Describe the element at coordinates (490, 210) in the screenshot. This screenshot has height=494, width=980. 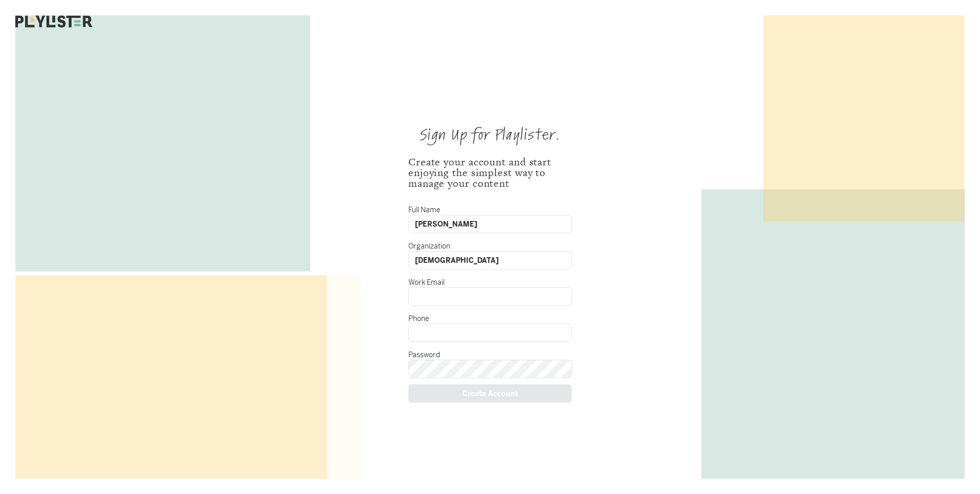
I see `div: Full Name` at that location.